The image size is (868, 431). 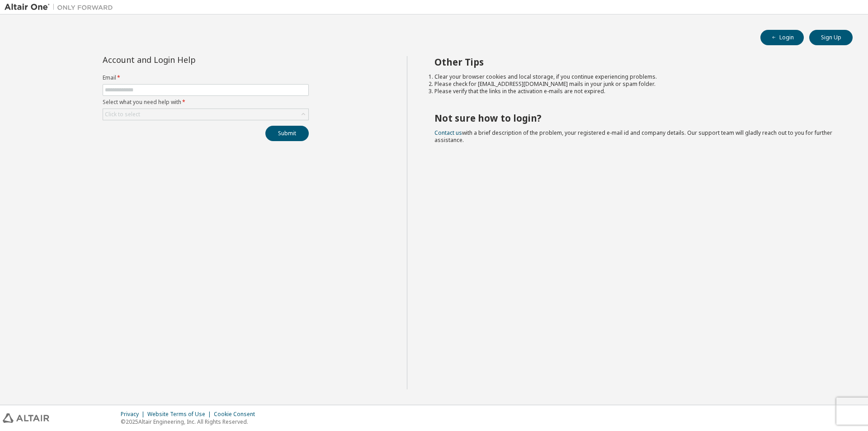 What do you see at coordinates (237, 414) in the screenshot?
I see `div: Cookie Consent` at bounding box center [237, 414].